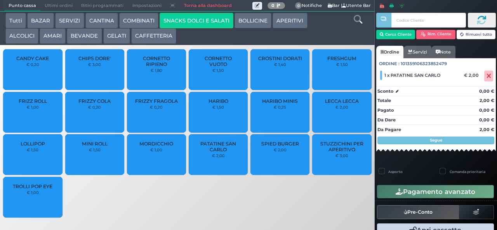 The width and height of the screenshot is (497, 230). Describe the element at coordinates (417, 52) in the screenshot. I see `a: Servizi` at that location.